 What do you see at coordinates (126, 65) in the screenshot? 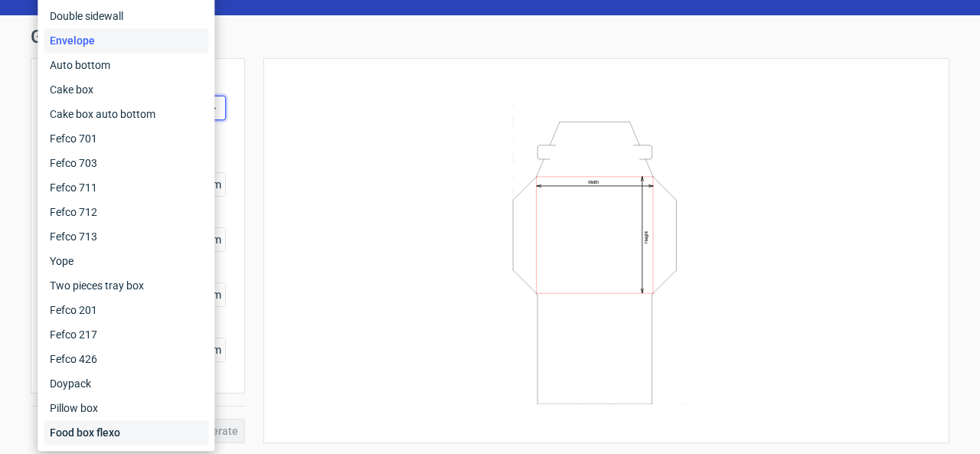
I see `div: Auto bottom` at bounding box center [126, 65].